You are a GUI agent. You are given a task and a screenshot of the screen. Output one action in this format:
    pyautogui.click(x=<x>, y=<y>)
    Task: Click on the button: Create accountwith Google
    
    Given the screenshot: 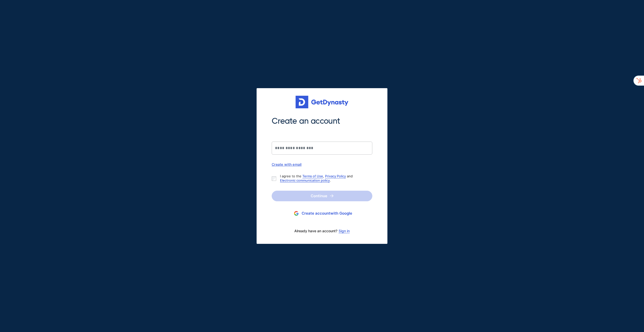 What is the action you would take?
    pyautogui.click(x=322, y=213)
    